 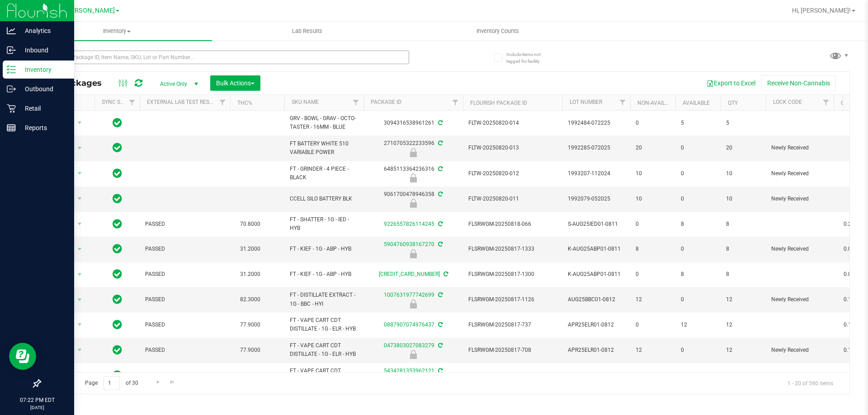 I want to click on span: Inventory Counts, so click(x=498, y=31).